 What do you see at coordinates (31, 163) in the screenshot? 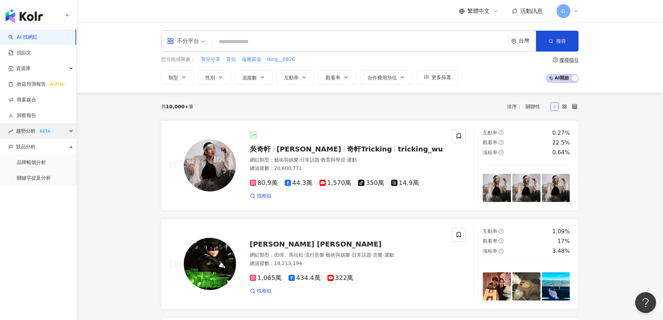
I see `a: 品牌帳號分析` at bounding box center [31, 163].